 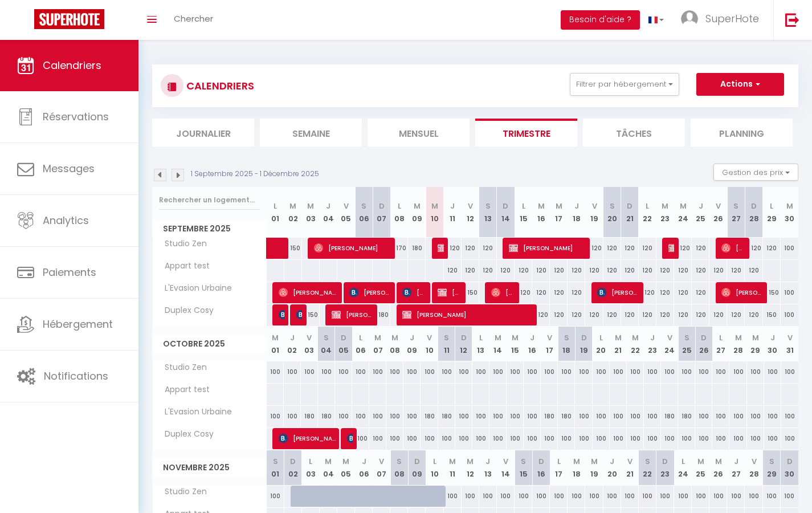 What do you see at coordinates (559, 212) in the screenshot?
I see `th: 17` at bounding box center [559, 212].